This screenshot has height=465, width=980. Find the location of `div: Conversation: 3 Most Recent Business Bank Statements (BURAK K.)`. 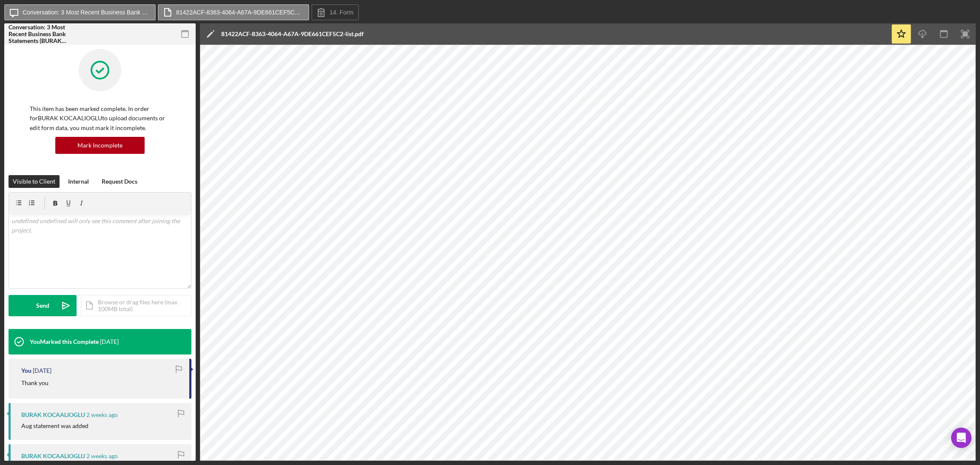

div: Conversation: 3 Most Recent Business Bank Statements (BURAK K.) is located at coordinates (38, 34).